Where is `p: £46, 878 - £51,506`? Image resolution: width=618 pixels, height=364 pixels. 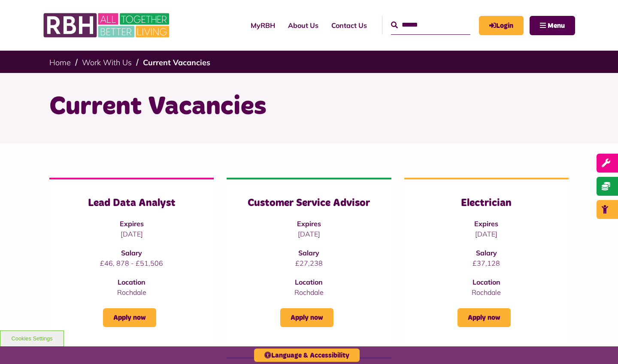
p: £46, 878 - £51,506 is located at coordinates (131, 263).